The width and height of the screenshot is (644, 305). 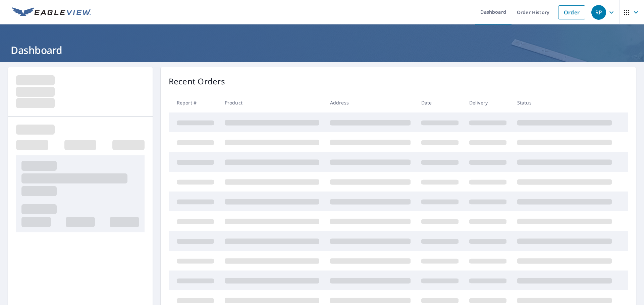 What do you see at coordinates (572, 13) in the screenshot?
I see `a: Order` at bounding box center [572, 13].